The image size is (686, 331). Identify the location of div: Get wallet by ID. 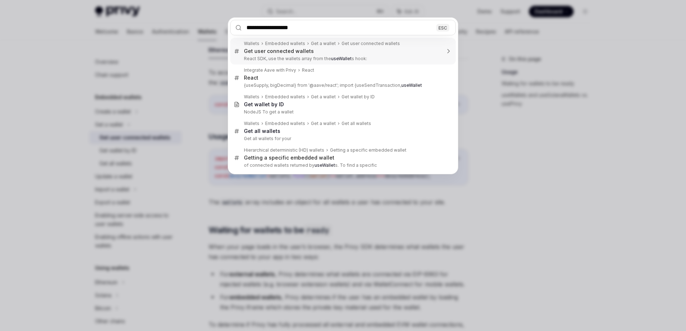
(358, 97).